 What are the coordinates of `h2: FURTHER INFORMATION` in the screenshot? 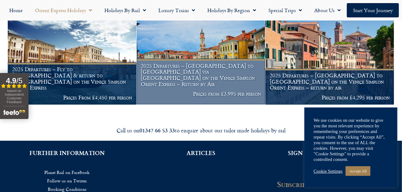 It's located at (67, 152).